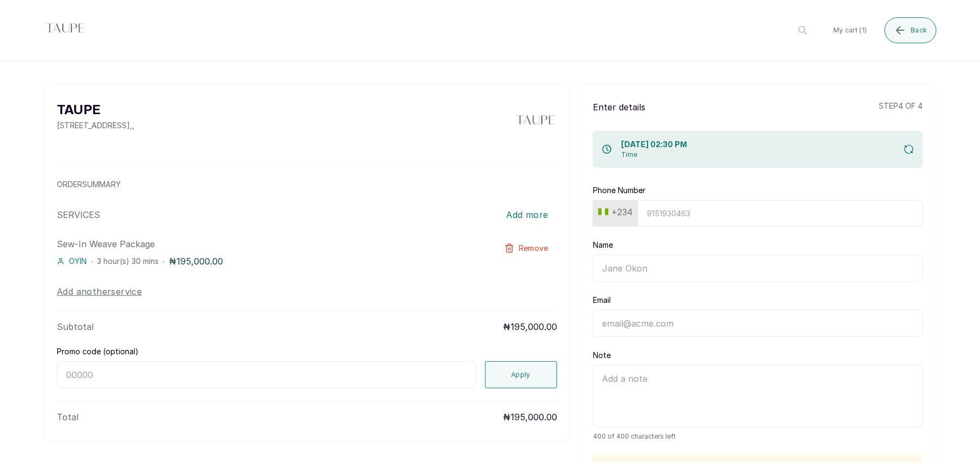  Describe the element at coordinates (533, 249) in the screenshot. I see `span: Remove` at that location.